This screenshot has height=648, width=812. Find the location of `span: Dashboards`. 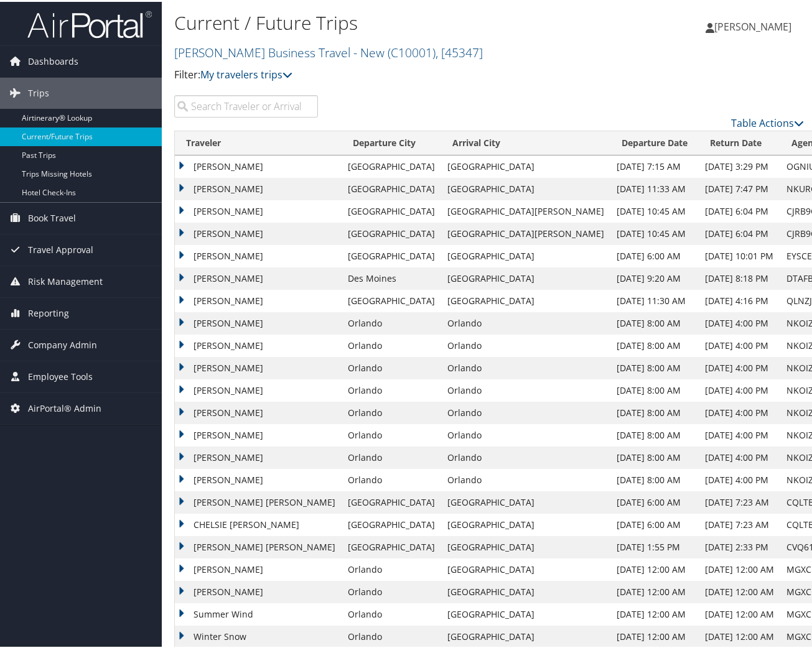

span: Dashboards is located at coordinates (53, 59).